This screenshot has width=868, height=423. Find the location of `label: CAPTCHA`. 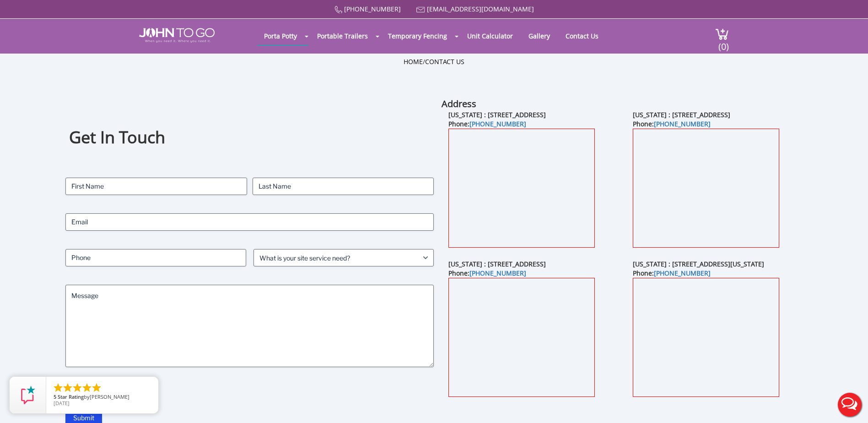

label: CAPTCHA is located at coordinates (249, 390).